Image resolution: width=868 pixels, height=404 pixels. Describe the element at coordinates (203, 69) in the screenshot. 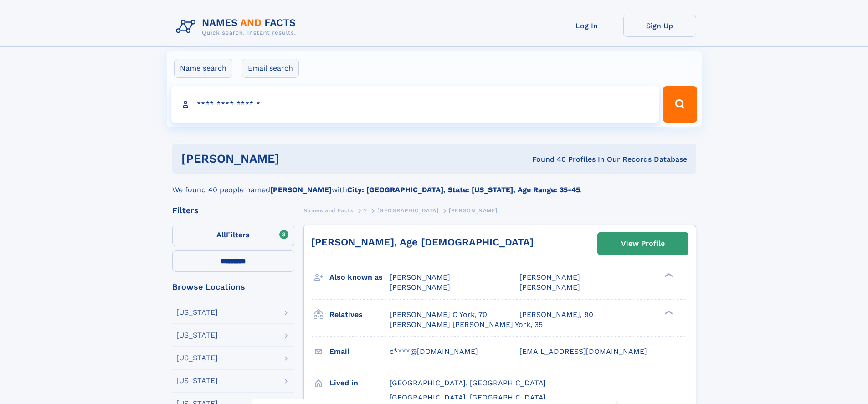

I see `label: Name search` at that location.